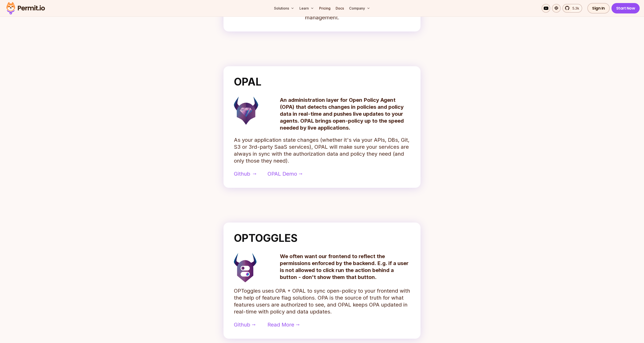  What do you see at coordinates (325, 8) in the screenshot?
I see `a: Pricing` at bounding box center [325, 8].